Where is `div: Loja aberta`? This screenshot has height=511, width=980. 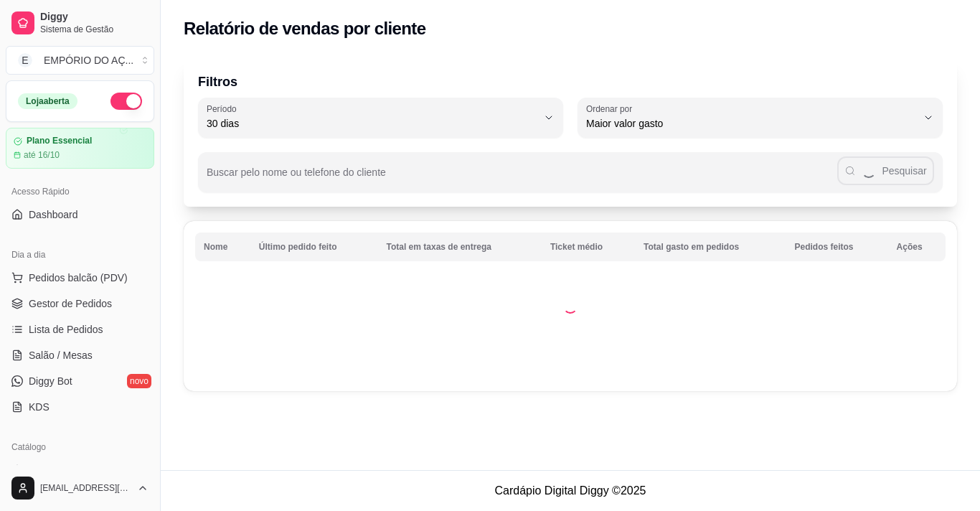
div: Loja aberta is located at coordinates (47, 101).